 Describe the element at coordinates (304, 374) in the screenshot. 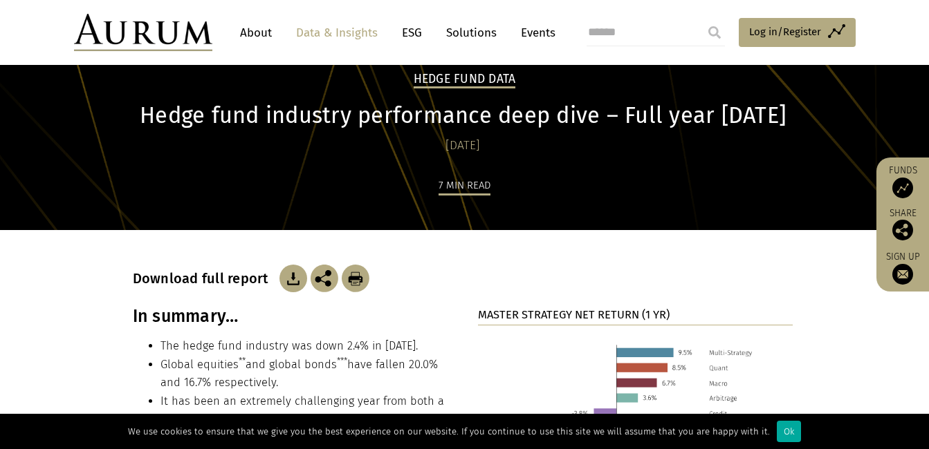

I see `li: Global equities and global bonds have fallen 20.0% and 16.7% respectively.` at that location.